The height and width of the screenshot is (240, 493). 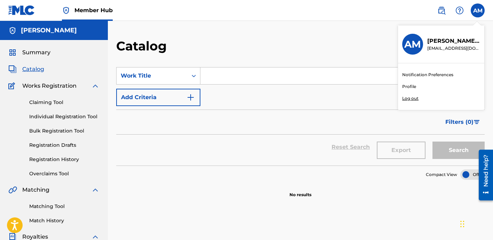 What do you see at coordinates (477, 10) in the screenshot?
I see `div: User Menu` at bounding box center [477, 10].